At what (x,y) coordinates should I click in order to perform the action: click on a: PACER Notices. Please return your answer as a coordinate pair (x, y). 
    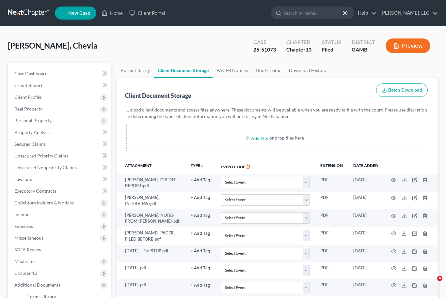
    Looking at the image, I should click on (232, 71).